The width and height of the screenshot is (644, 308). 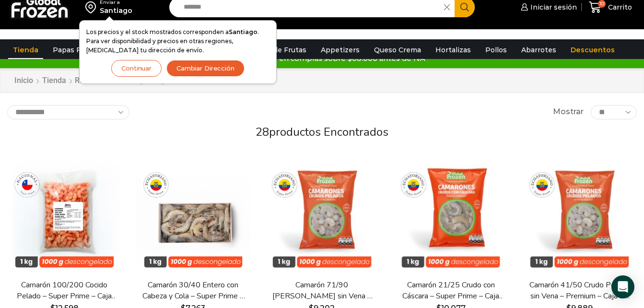 I want to click on a: Hortalizas, so click(x=453, y=50).